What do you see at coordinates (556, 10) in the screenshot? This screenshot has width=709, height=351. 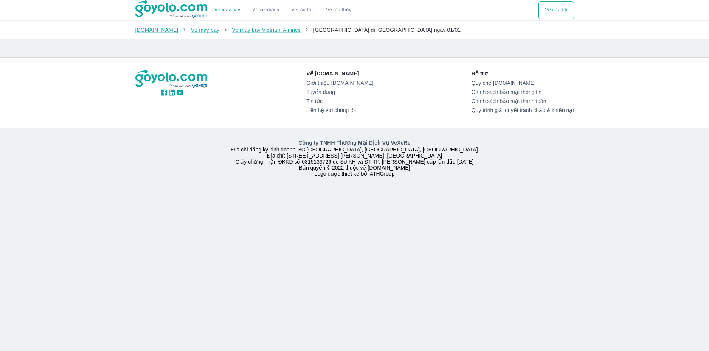 I see `button: Vé của tôi` at bounding box center [556, 10].